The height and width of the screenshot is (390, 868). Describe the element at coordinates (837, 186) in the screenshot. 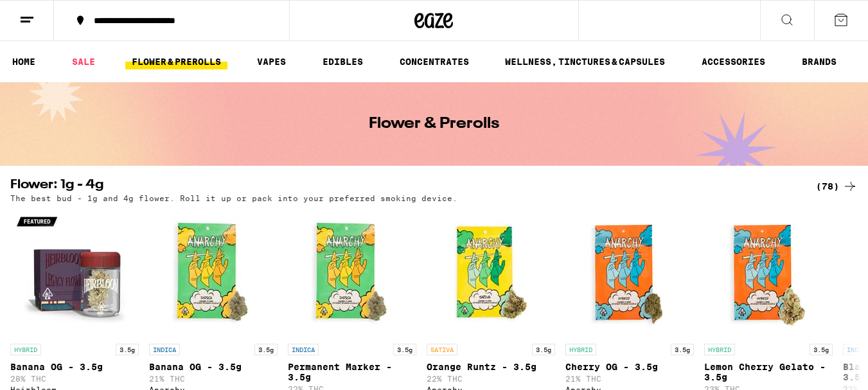

I see `div: (78)` at that location.